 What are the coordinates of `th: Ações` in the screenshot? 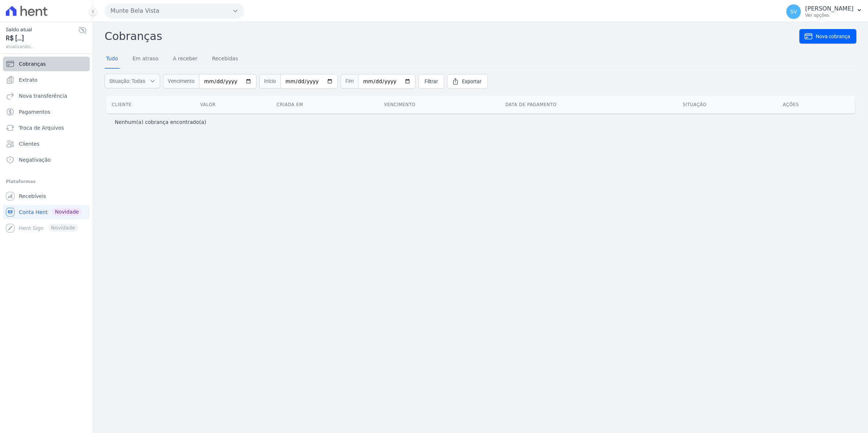 It's located at (816, 104).